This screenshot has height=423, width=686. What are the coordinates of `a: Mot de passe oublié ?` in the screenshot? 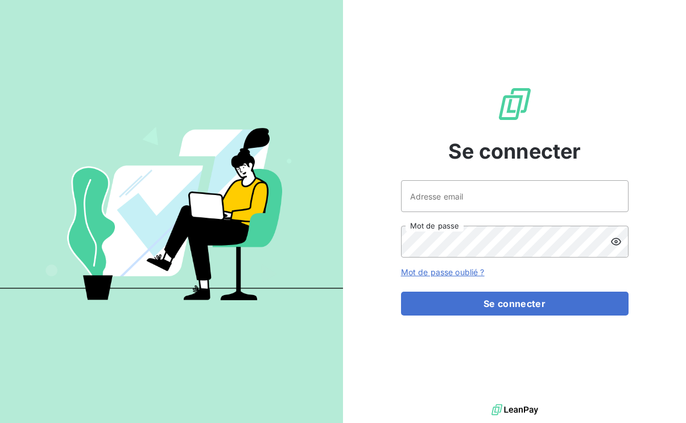 It's located at (443, 272).